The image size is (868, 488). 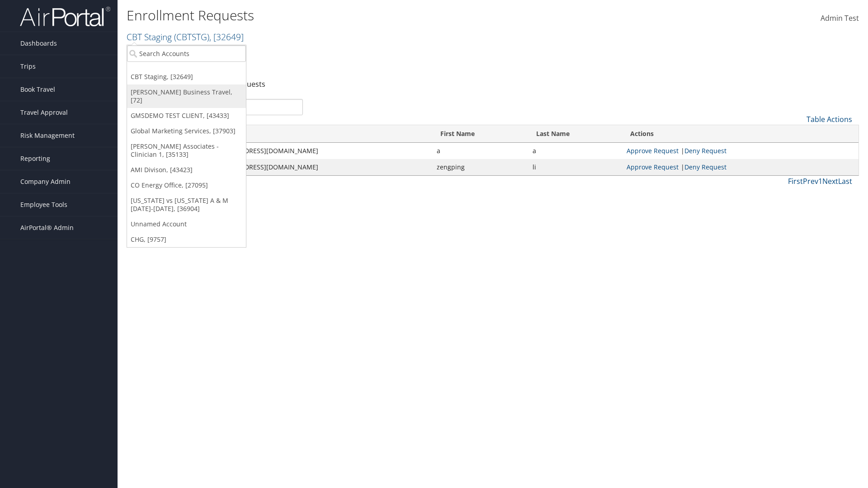 What do you see at coordinates (28, 66) in the screenshot?
I see `span: Trips` at bounding box center [28, 66].